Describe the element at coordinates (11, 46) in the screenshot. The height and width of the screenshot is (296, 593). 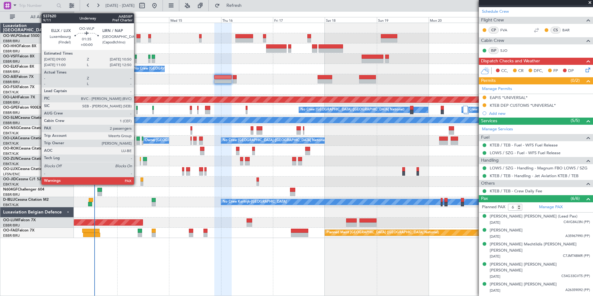
I see `span: OO-HHO` at that location.